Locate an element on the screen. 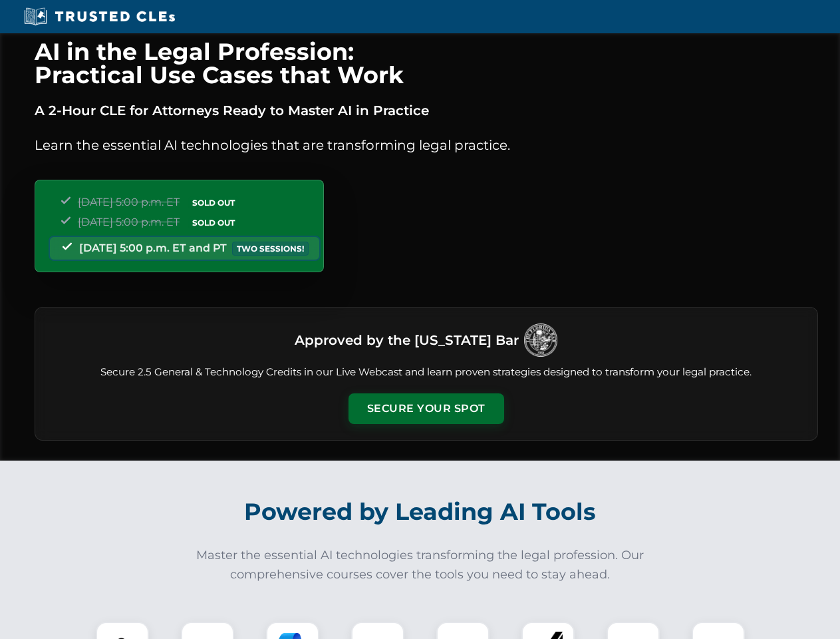 Image resolution: width=840 pixels, height=639 pixels. h2: Powered by Leading AI Tools is located at coordinates (420, 511).